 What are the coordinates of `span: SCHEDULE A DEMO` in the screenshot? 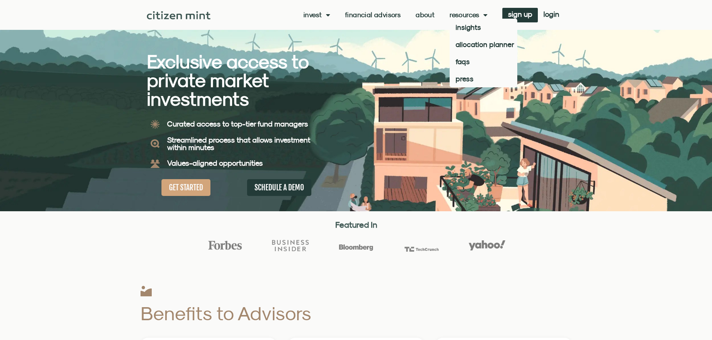 It's located at (279, 188).